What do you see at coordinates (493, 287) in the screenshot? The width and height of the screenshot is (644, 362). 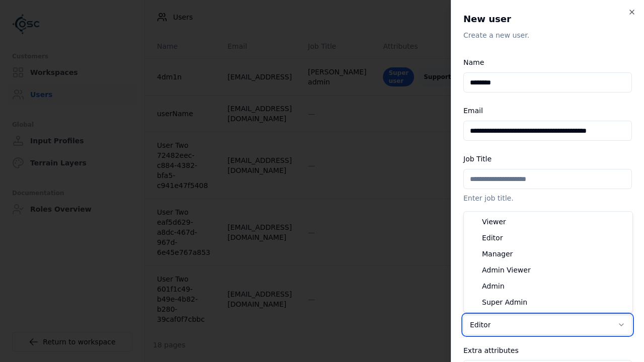 I see `span: Admin` at bounding box center [493, 287].